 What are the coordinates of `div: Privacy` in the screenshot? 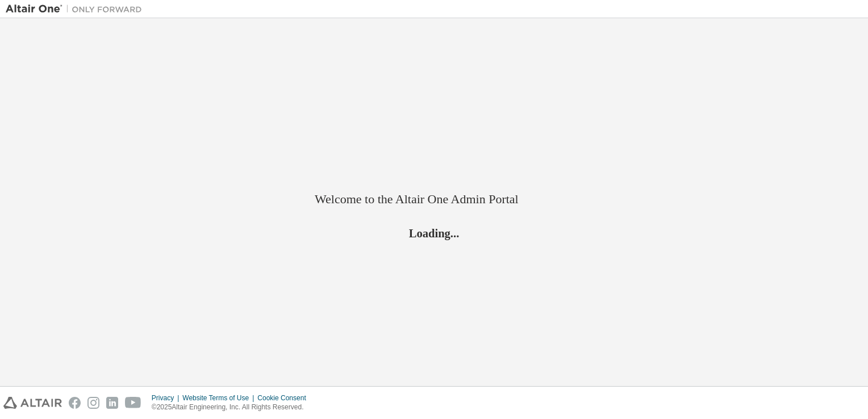 It's located at (167, 398).